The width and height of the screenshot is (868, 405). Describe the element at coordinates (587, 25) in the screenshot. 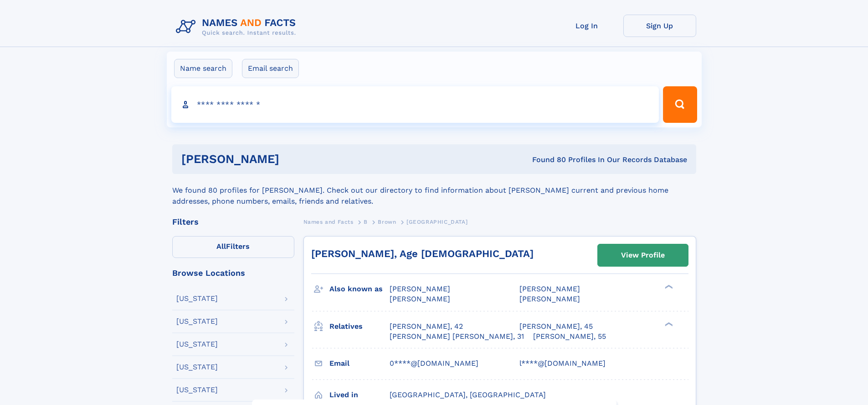

I see `a: Log In` at that location.